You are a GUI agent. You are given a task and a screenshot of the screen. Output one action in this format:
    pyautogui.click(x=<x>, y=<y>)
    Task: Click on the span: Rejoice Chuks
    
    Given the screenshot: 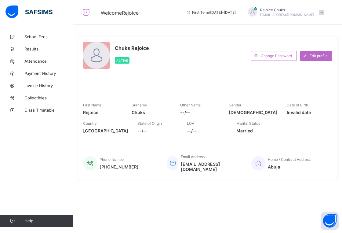 What is the action you would take?
    pyautogui.click(x=287, y=10)
    